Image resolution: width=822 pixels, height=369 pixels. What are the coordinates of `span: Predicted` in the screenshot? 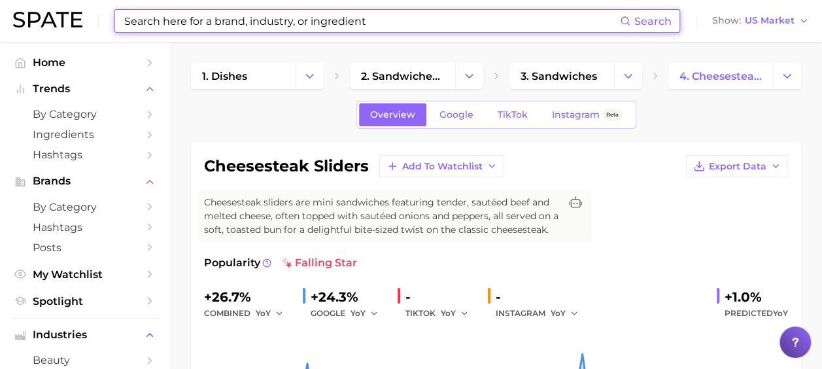 It's located at (756, 313).